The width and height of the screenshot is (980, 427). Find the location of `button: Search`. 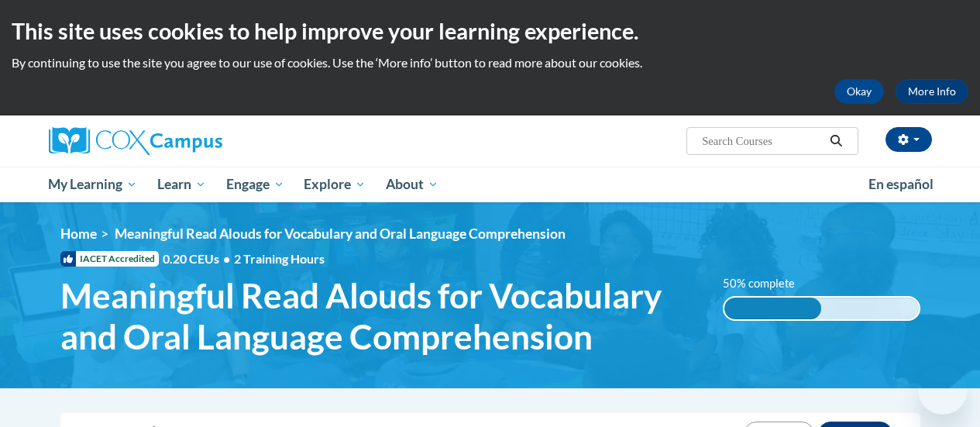

button: Search is located at coordinates (835, 141).